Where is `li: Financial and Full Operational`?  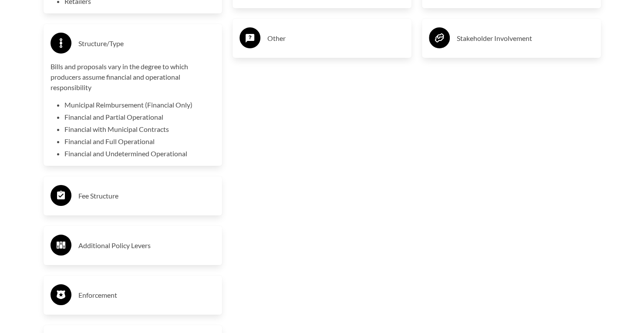 li: Financial and Full Operational is located at coordinates (140, 142).